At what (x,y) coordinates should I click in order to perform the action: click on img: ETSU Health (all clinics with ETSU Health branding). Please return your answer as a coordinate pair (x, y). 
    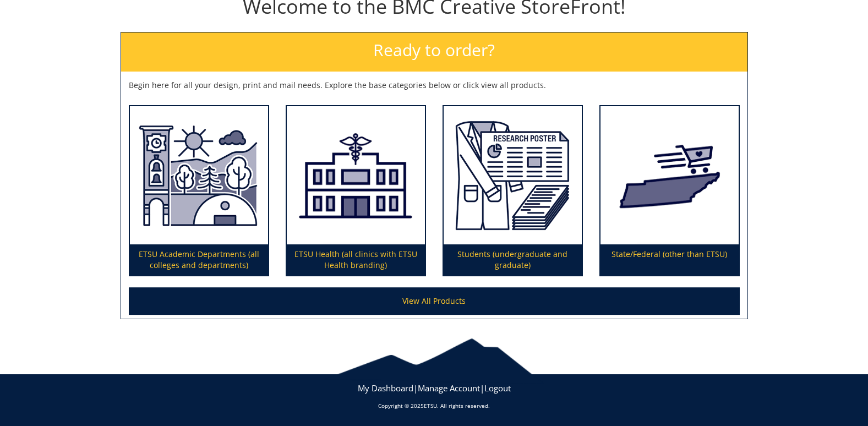
    Looking at the image, I should click on (355, 175).